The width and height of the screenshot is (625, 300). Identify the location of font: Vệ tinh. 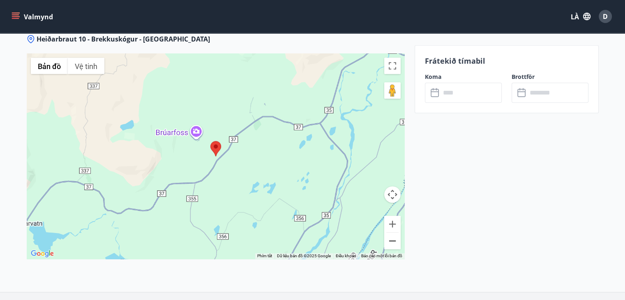
(86, 66).